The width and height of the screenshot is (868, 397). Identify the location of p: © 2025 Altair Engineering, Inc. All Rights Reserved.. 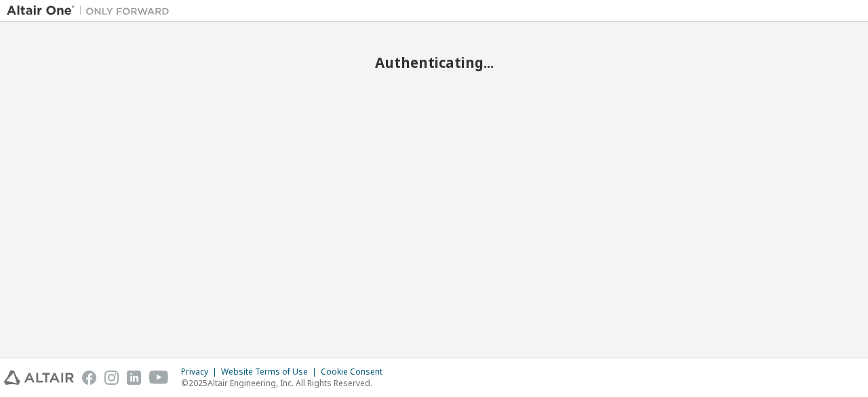
(285, 383).